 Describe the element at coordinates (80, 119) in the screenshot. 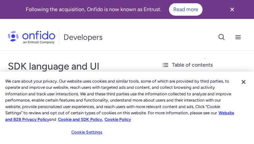

I see `a: Cookie and SDK Policy.` at that location.